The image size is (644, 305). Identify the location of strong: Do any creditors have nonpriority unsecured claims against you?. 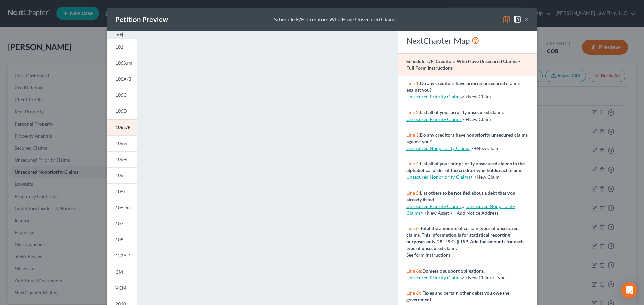
(467, 138).